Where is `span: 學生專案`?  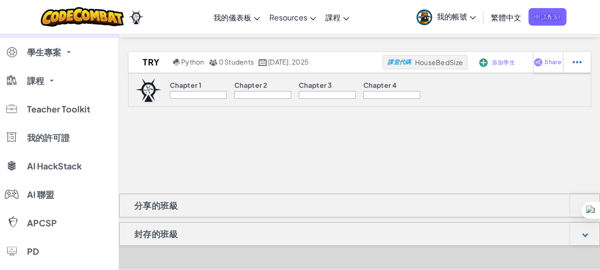
span: 學生專案 is located at coordinates (44, 52).